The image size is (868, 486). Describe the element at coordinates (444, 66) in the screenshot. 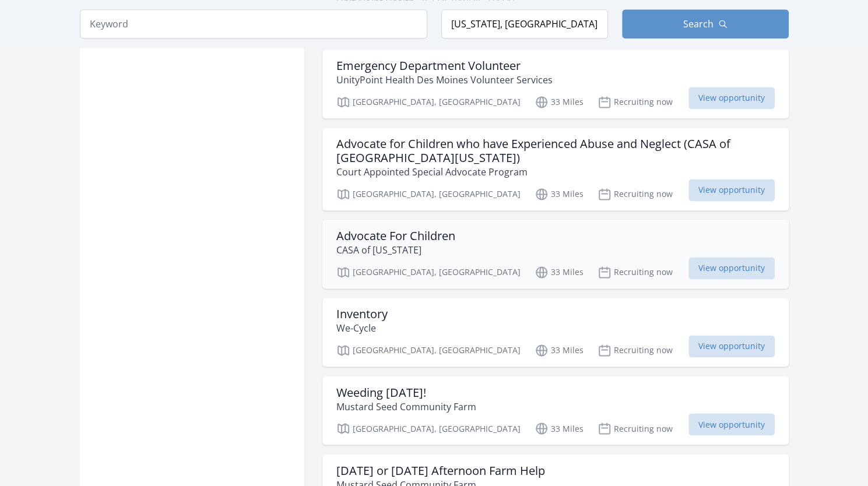

I see `h3: Emergency Department Volunteer` at that location.